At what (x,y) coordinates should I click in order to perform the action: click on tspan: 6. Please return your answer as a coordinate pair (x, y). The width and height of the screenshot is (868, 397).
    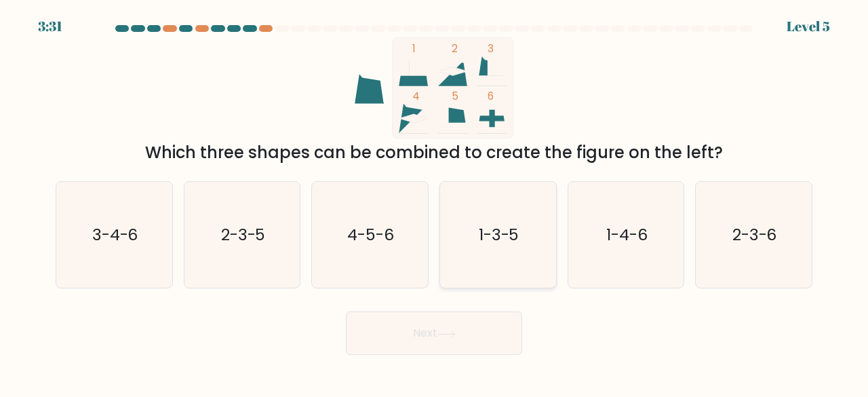
    Looking at the image, I should click on (490, 96).